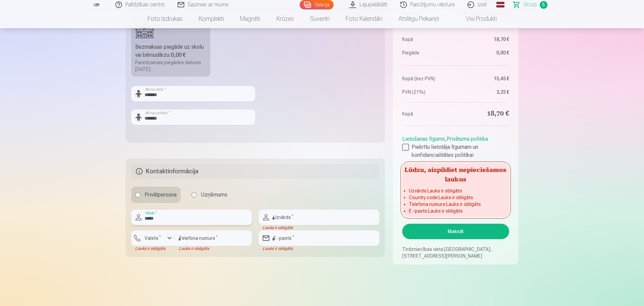 This screenshot has height=306, width=644. What do you see at coordinates (484, 53) in the screenshot?
I see `dd: 0,00 €` at bounding box center [484, 53].